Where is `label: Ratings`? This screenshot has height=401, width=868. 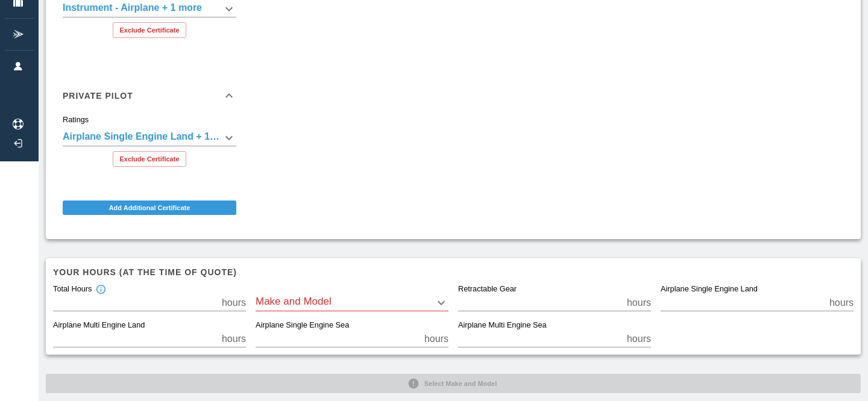
label: Ratings is located at coordinates (76, 120).